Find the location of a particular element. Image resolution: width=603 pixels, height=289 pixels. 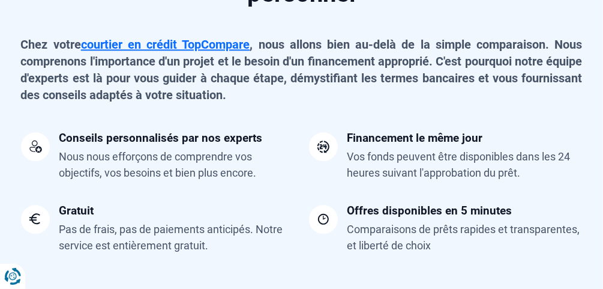

a: courtier en crédit TopCompare is located at coordinates (166, 44).